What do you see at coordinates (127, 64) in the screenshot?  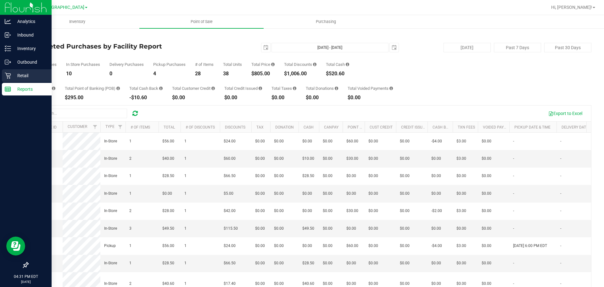 I see `div: Delivery Purchases` at bounding box center [127, 64].